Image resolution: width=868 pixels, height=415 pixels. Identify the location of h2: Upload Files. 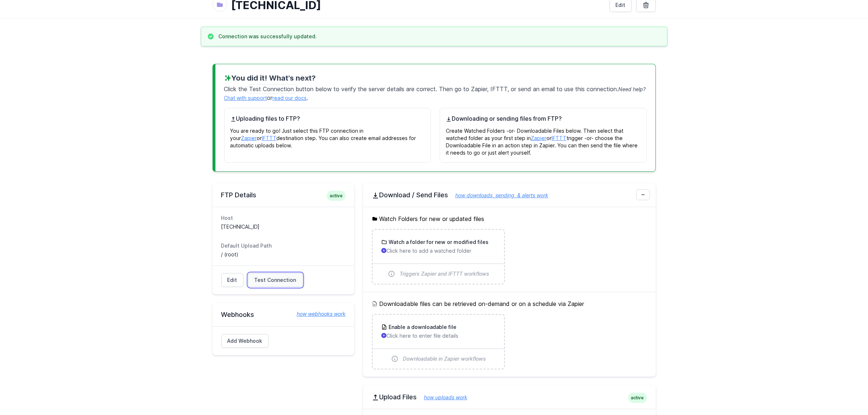
(509, 397).